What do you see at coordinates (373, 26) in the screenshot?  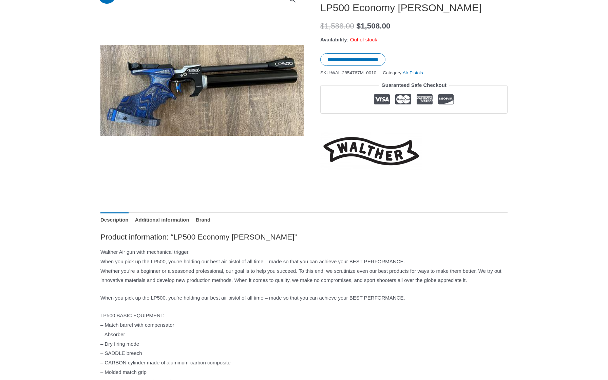 I see `bdi: 1,508.00` at bounding box center [373, 26].